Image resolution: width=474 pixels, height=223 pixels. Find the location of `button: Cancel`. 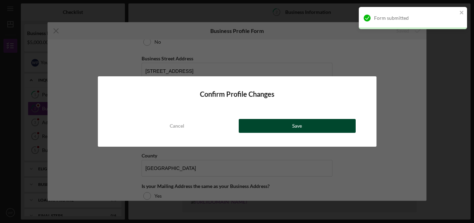

button: Cancel is located at coordinates (177, 126).